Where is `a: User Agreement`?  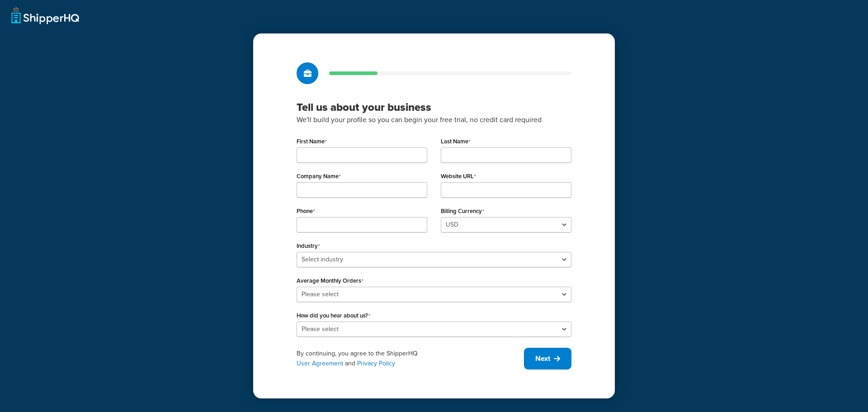
a: User Agreement is located at coordinates (320, 363).